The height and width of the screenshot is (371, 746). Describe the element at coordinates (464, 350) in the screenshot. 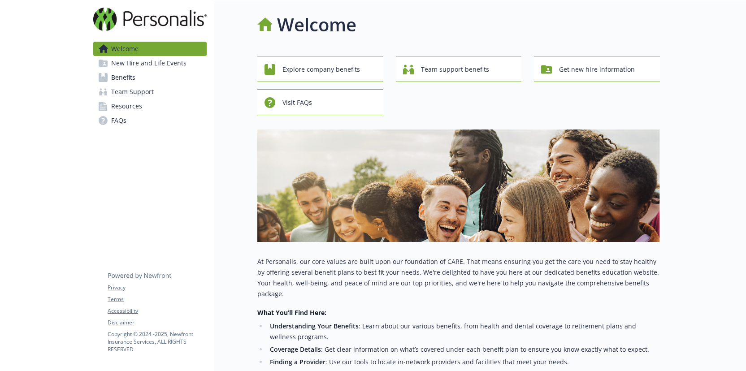

I see `li: : Get clear information on what’s covered under each benefit plan to ensure you know exactly what...` at that location.